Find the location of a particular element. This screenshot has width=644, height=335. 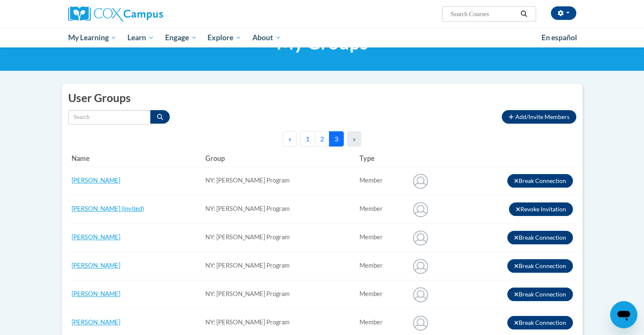

th: Group is located at coordinates (279, 159).